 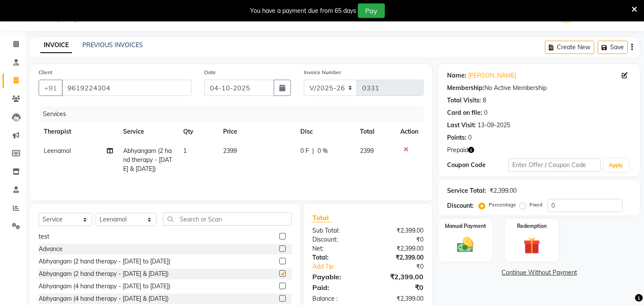 What do you see at coordinates (185, 151) in the screenshot?
I see `span: 1` at bounding box center [185, 151].